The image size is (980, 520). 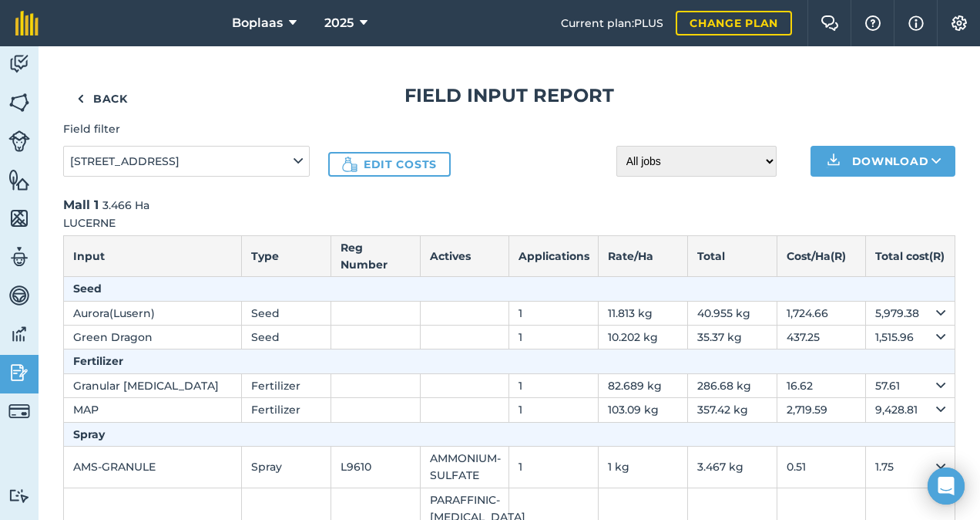 What do you see at coordinates (350, 164) in the screenshot?
I see `img: Icon showing a money bag` at bounding box center [350, 164].